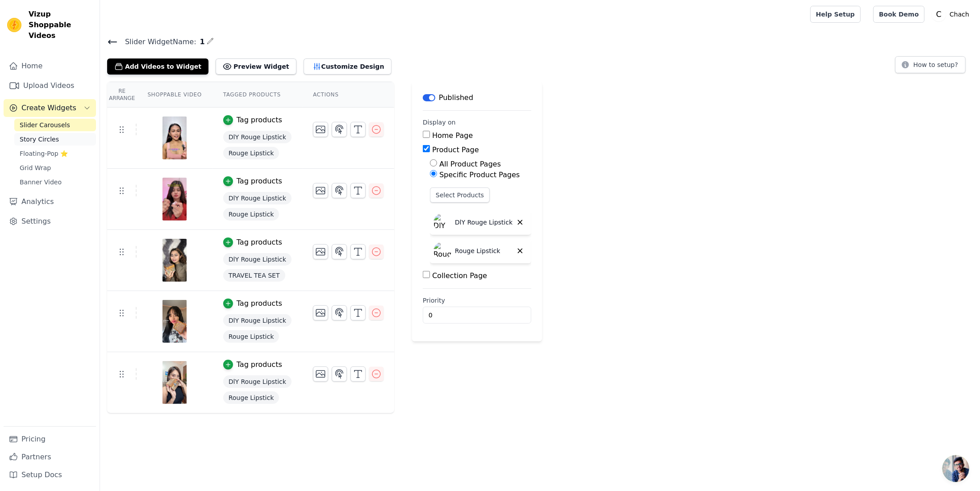 Image resolution: width=980 pixels, height=491 pixels. Describe the element at coordinates (455, 149) in the screenshot. I see `label: Product Page` at that location.